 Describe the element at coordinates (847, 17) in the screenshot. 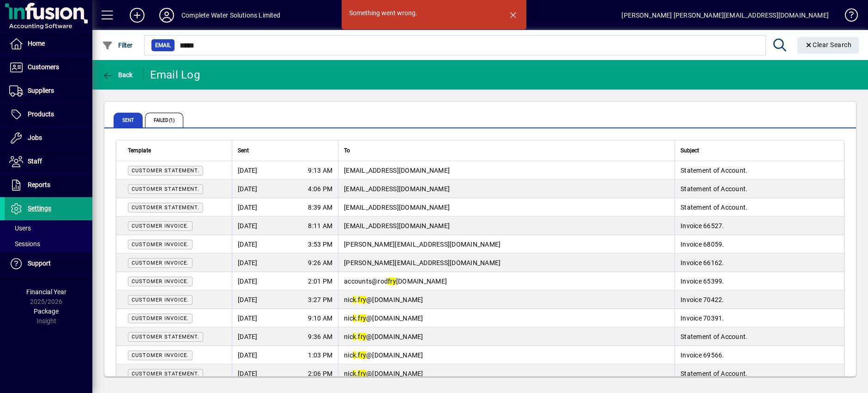

I see `a: Knowledge Base` at that location.